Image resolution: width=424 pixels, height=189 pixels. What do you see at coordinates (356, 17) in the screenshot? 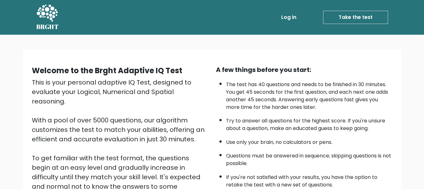
I see `a: Take the test` at bounding box center [356, 17].